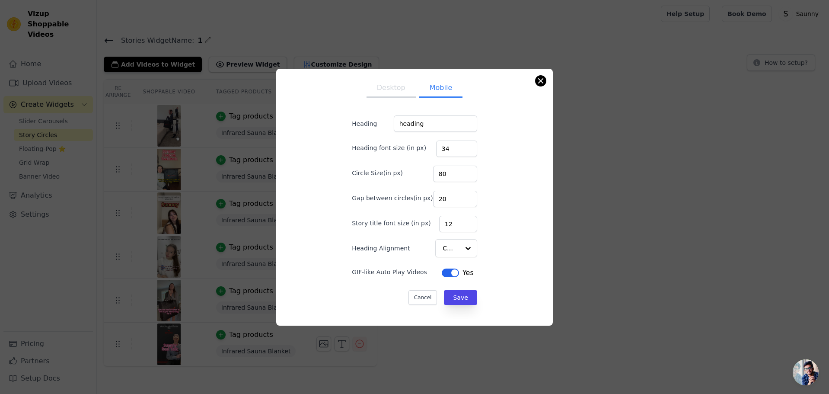  I want to click on label: Circle Size(in px), so click(377, 173).